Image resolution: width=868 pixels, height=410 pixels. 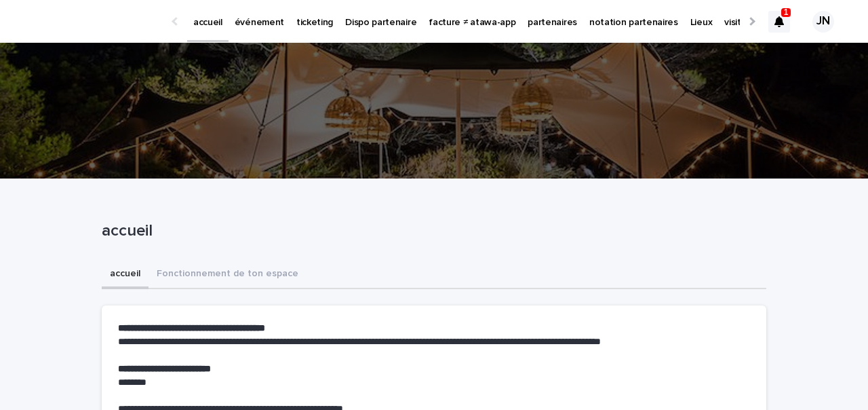 What do you see at coordinates (432, 231) in the screenshot?
I see `p: accueil` at bounding box center [432, 231].